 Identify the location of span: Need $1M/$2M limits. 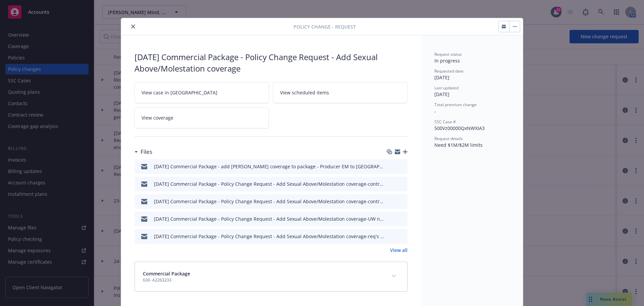
(459, 145).